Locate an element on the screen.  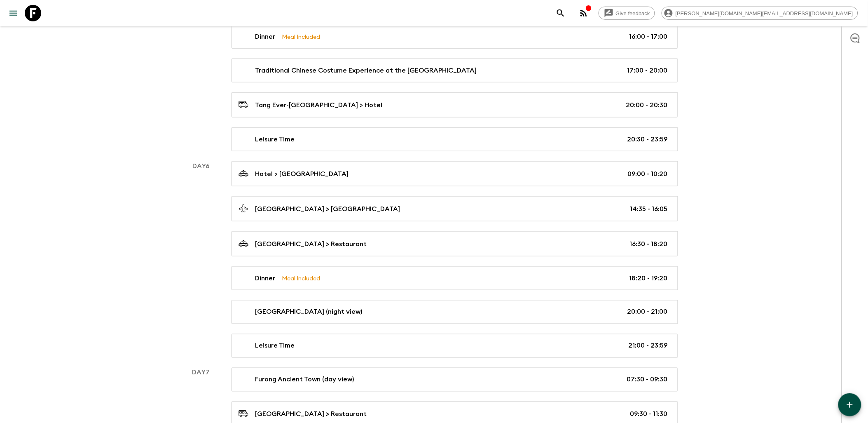
p: 14:35 - 16:05 is located at coordinates (649, 209).